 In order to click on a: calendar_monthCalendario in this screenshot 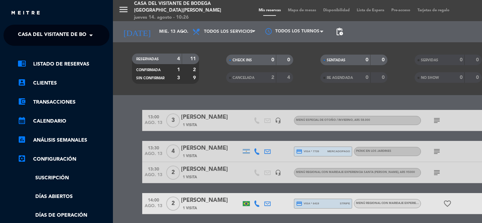, I will do `click(64, 121)`.